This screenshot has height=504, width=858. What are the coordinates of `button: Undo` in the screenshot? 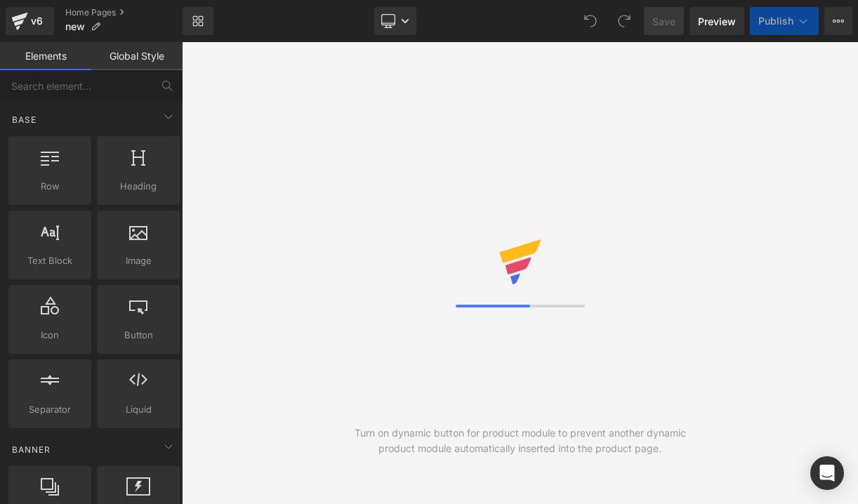 It's located at (590, 21).